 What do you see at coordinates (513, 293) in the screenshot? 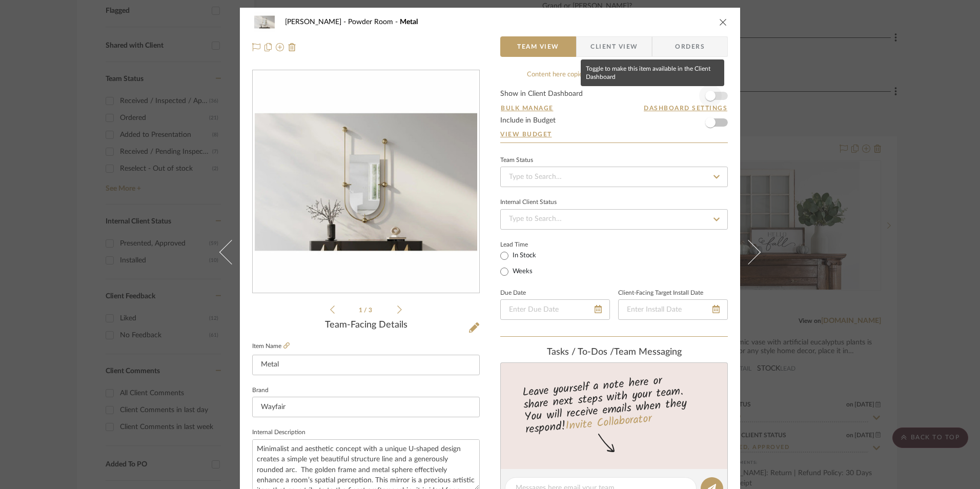
I see `label: Due Date` at bounding box center [513, 293].